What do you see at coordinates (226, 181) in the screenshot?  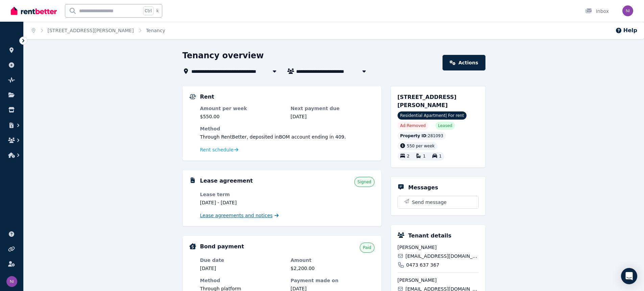 I see `h5: Lease agreement` at bounding box center [226, 181].